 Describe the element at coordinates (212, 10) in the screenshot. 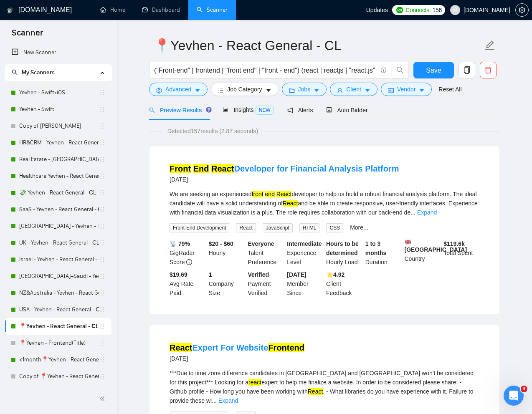

I see `a: searchScanner` at that location.